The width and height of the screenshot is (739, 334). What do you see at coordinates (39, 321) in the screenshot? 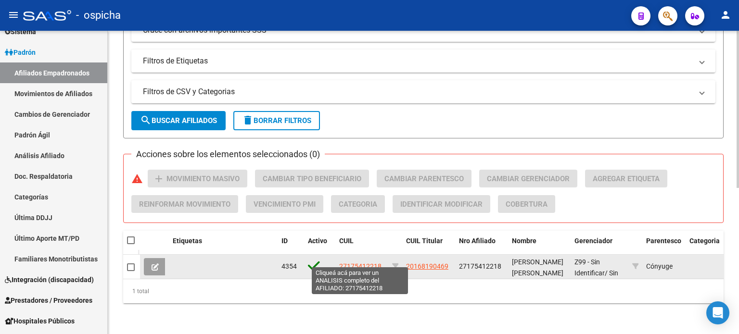
I see `span: Hospitales Públicos` at bounding box center [39, 321].